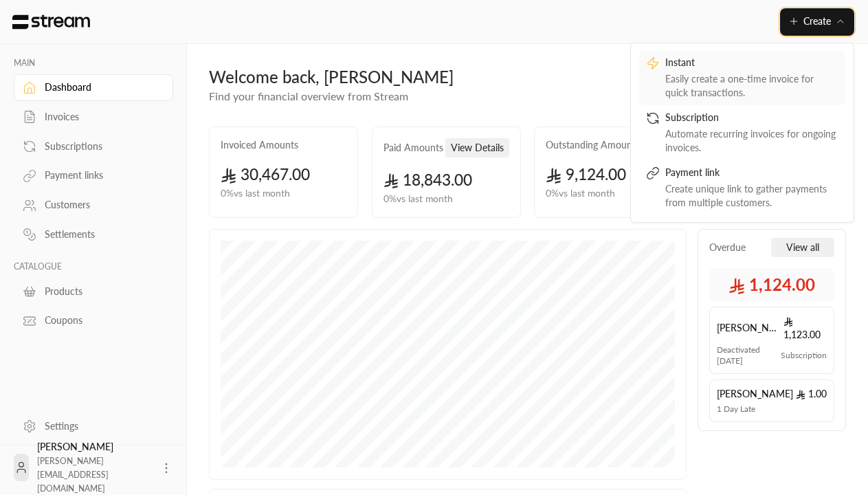 The height and width of the screenshot is (495, 868). What do you see at coordinates (772, 284) in the screenshot?
I see `span: 1,124.00` at bounding box center [772, 284].